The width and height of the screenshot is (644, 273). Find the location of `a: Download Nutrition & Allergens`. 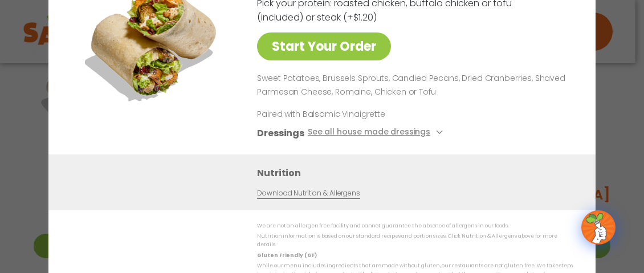

a: Download Nutrition & Allergens is located at coordinates (308, 193).